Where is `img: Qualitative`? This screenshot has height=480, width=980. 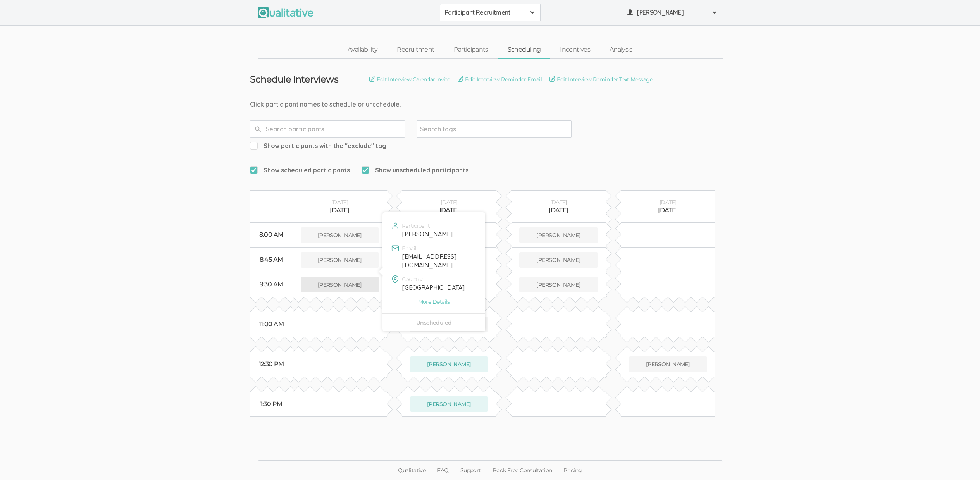
img: Qualitative is located at coordinates (286, 13).